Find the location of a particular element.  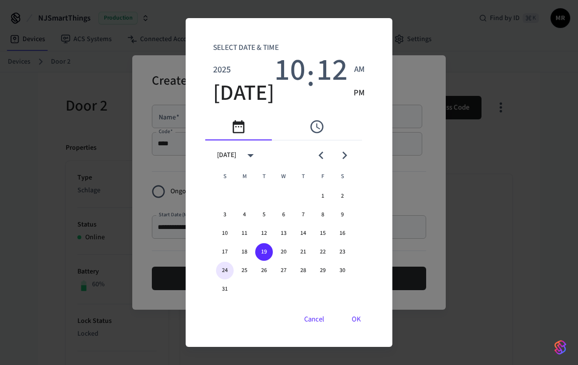

span: Thursday is located at coordinates (303, 177).